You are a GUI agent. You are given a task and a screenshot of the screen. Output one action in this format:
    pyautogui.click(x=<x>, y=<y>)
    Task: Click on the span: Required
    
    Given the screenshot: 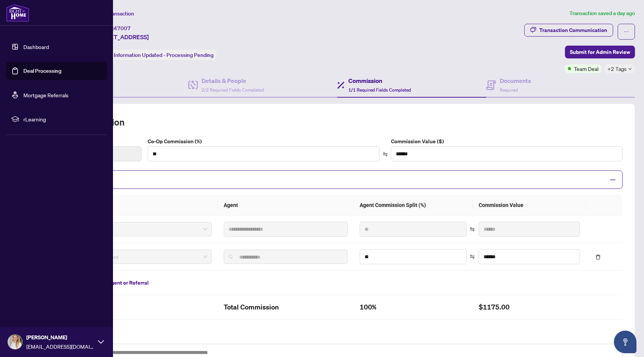 What is the action you would take?
    pyautogui.click(x=509, y=90)
    